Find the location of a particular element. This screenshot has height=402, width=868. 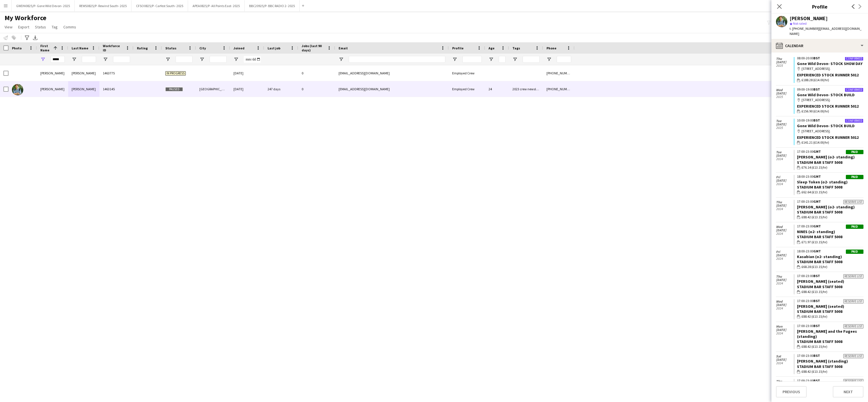

input: Tags Filter Input is located at coordinates (531, 59).